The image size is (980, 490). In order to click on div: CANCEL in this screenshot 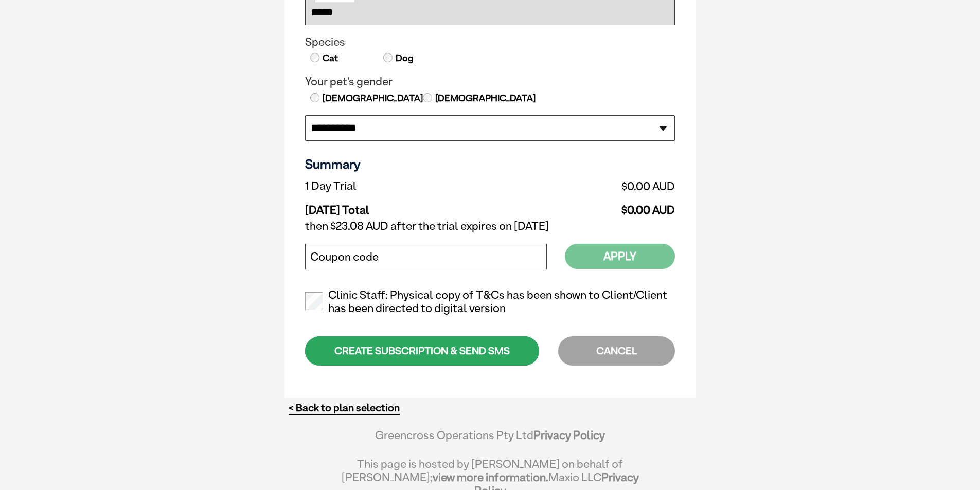, I will do `click(616, 351)`.